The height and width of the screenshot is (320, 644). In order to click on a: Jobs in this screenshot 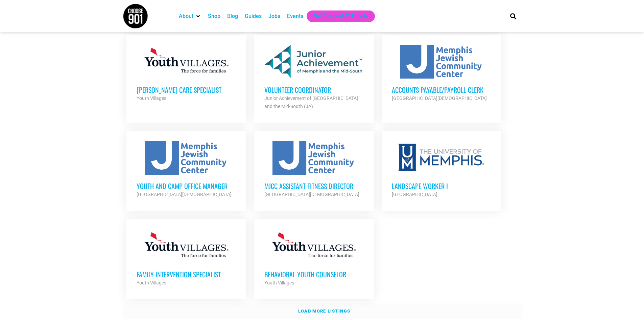, I will do `click(274, 16)`.